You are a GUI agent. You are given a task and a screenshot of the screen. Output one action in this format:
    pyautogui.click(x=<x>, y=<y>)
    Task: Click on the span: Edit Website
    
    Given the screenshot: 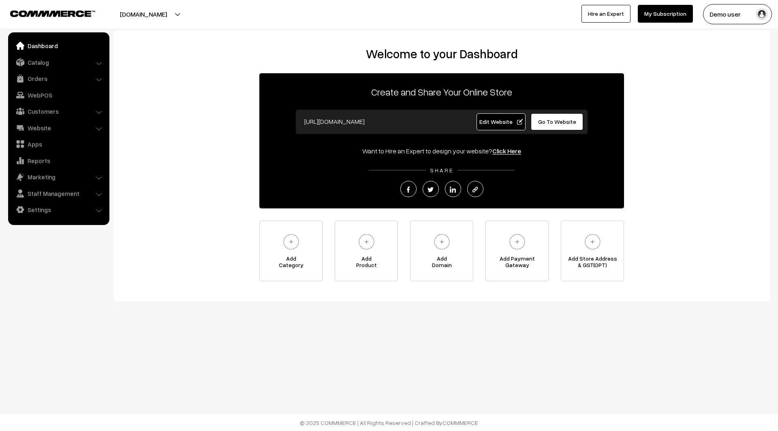 What is the action you would take?
    pyautogui.click(x=501, y=122)
    